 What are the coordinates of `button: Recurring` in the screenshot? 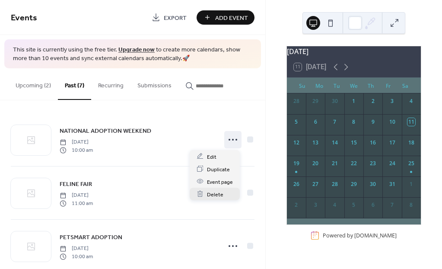 It's located at (111, 83).